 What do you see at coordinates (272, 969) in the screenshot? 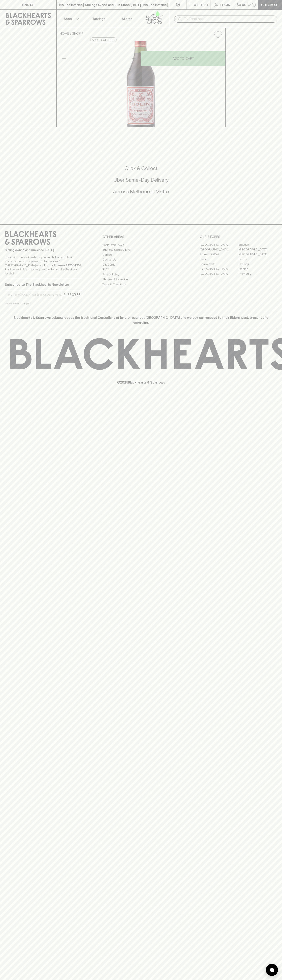
I see `img: bubble-icon` at bounding box center [272, 969].